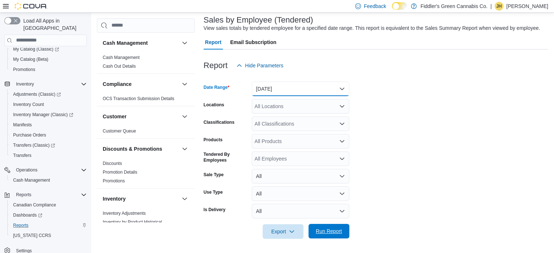 This screenshot has height=253, width=554. I want to click on h3: Cash Management, so click(125, 43).